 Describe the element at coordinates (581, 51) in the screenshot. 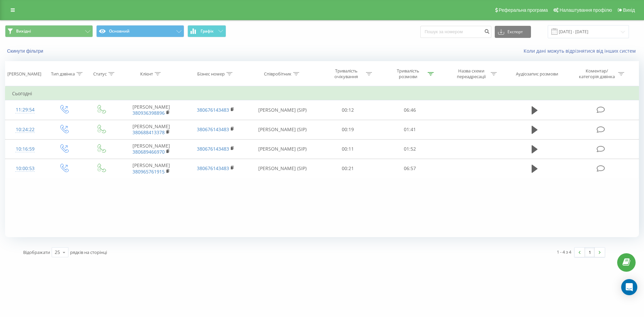

I see `a: Коли дані можуть відрізнятися вiд інших систем` at that location.